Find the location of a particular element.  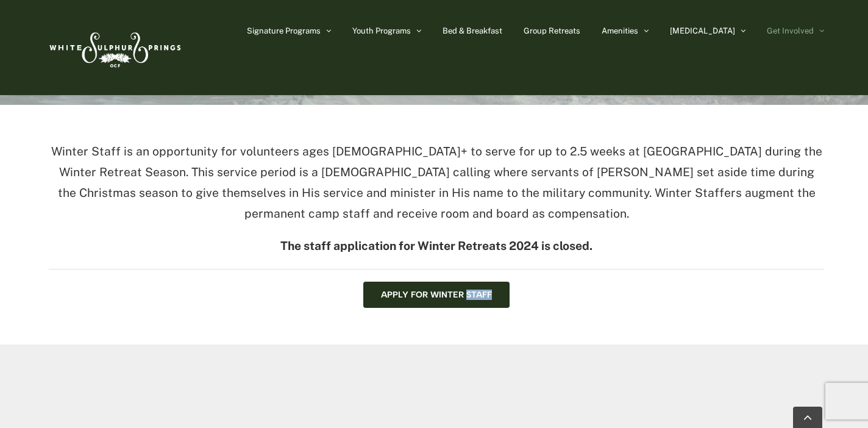

a: Winter Staff Application is located at coordinates (436, 295).